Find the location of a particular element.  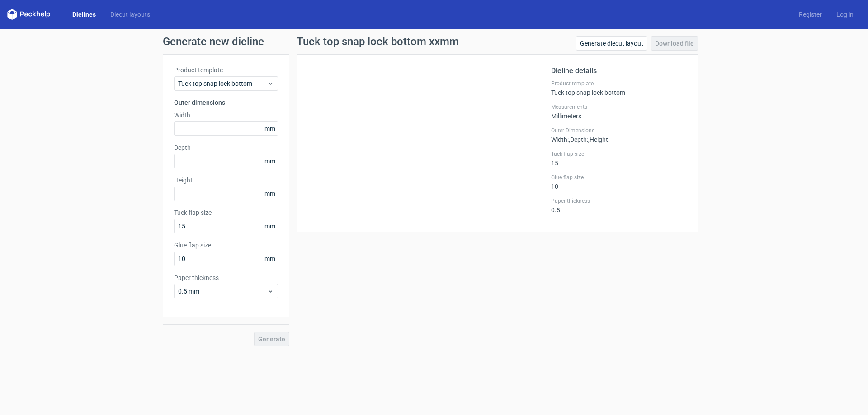

h2: Dieline details is located at coordinates (619, 71).